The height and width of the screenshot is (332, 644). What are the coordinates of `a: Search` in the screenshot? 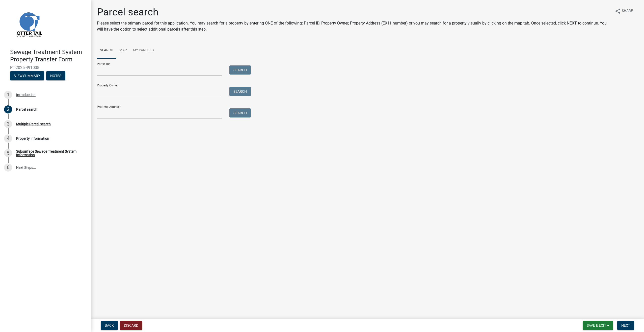 It's located at (107, 50).